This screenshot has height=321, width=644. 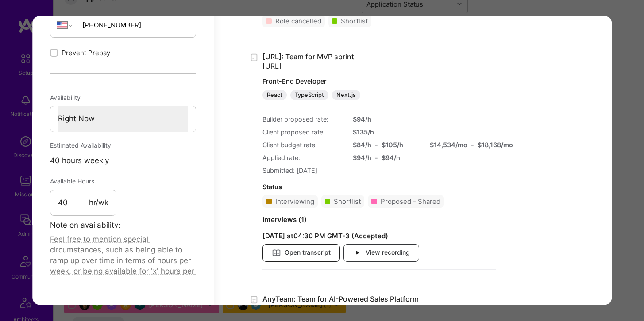 What do you see at coordinates (386, 132) in the screenshot?
I see `div: $ 135 /h` at bounding box center [386, 132].